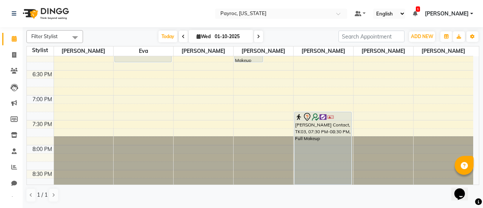 The width and height of the screenshot is (483, 208). I want to click on input: Search Appointment, so click(371, 36).